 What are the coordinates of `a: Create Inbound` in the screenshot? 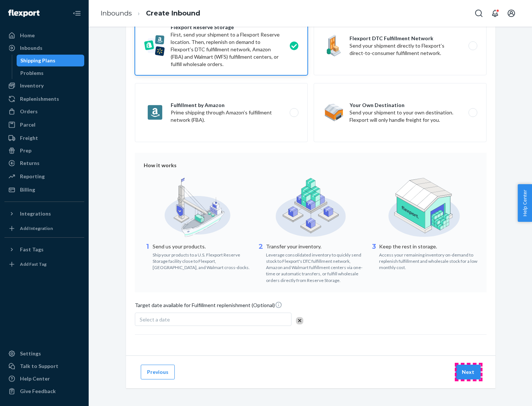 It's located at (173, 13).